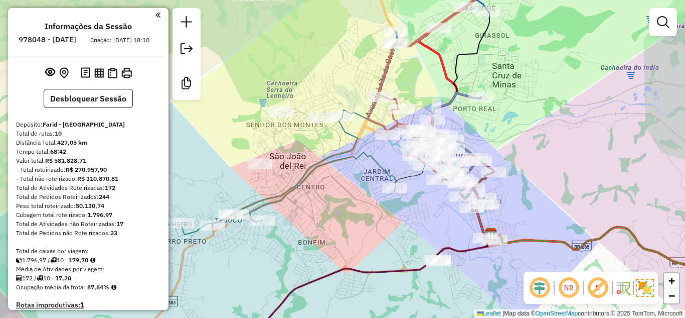 The image size is (685, 318). Describe the element at coordinates (98, 286) in the screenshot. I see `strong: 87,84%` at that location.